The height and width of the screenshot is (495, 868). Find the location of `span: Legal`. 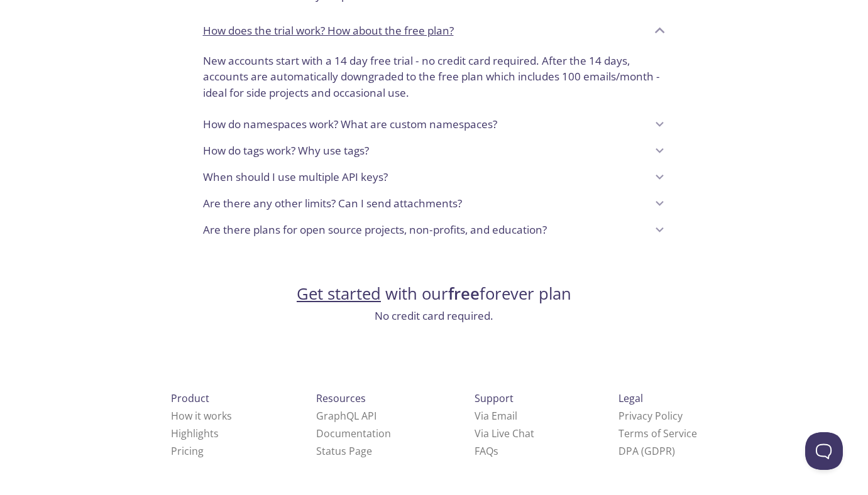

span: Legal is located at coordinates (630, 398).